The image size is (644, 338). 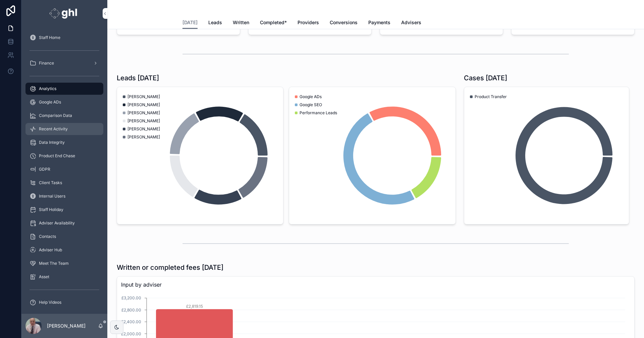 What do you see at coordinates (57, 156) in the screenshot?
I see `span: Product End Chase` at bounding box center [57, 156].